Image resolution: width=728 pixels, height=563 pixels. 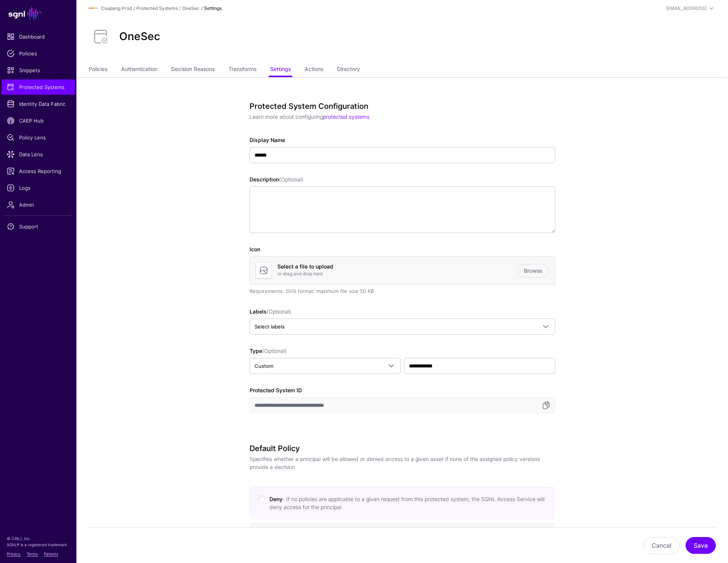 I want to click on label: Display Name, so click(x=267, y=140).